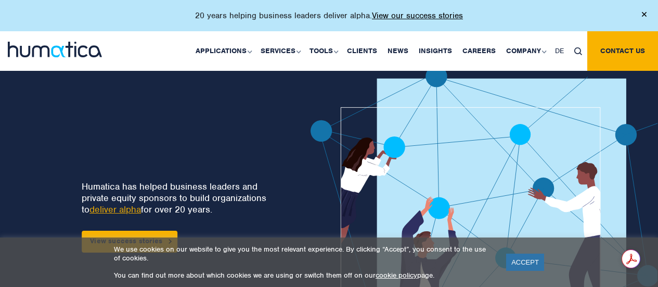  What do you see at coordinates (177, 198) in the screenshot?
I see `p: Humatica has helped business leaders and private equity sponsors to build organizations to for ov...` at bounding box center [177, 198].